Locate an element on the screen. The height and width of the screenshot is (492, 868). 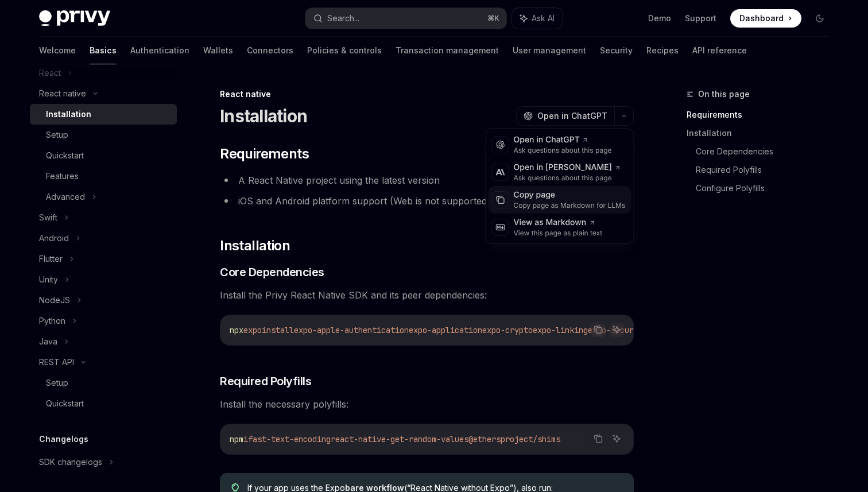
a: Welcome is located at coordinates (57, 51).